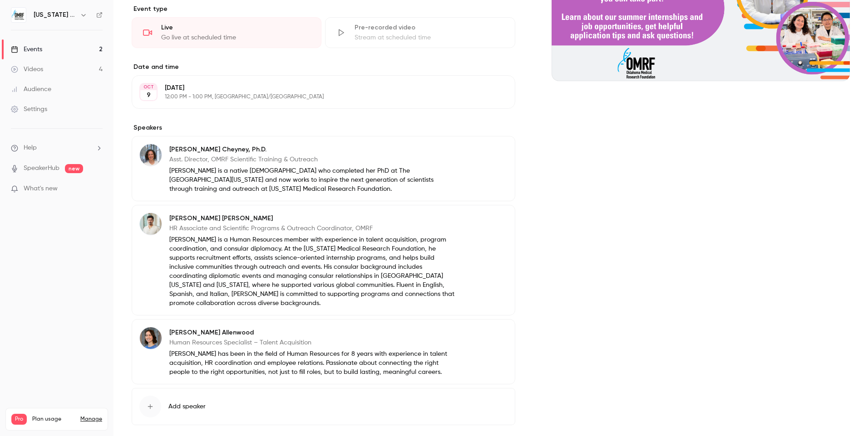  I want to click on span: Plan usage, so click(54, 420).